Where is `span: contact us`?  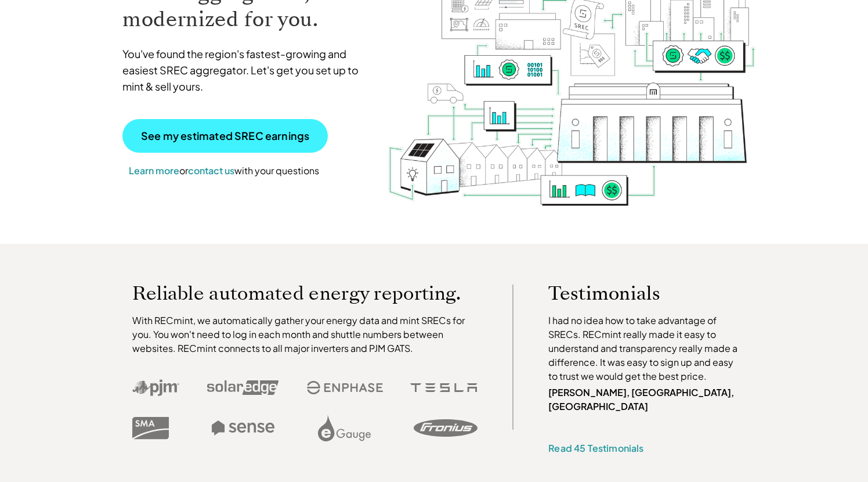 span: contact us is located at coordinates (211, 170).